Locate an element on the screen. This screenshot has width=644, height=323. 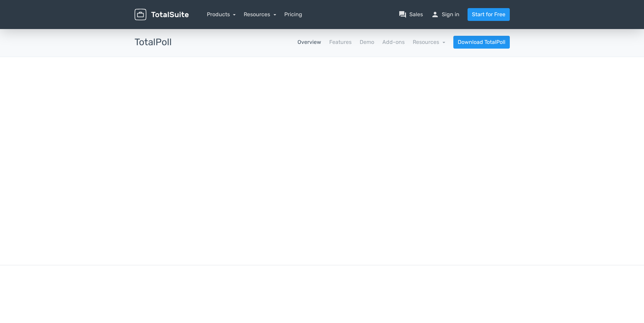
a: Features is located at coordinates (341, 42).